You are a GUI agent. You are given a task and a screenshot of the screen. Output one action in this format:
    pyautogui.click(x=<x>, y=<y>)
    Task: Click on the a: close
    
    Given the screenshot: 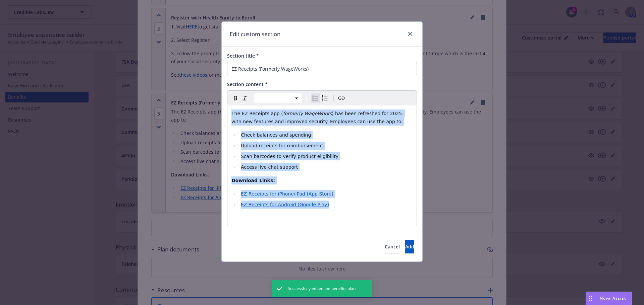 What is the action you would take?
    pyautogui.click(x=410, y=34)
    